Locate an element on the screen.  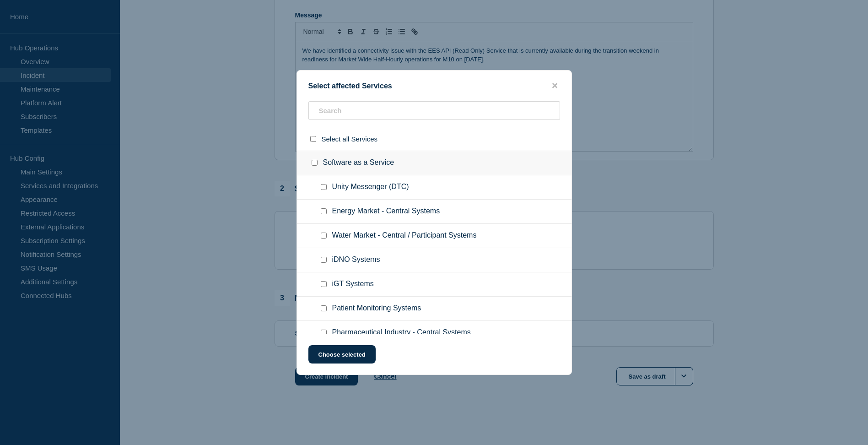
span: Water Market - Central / Participant Systems is located at coordinates (404, 236).